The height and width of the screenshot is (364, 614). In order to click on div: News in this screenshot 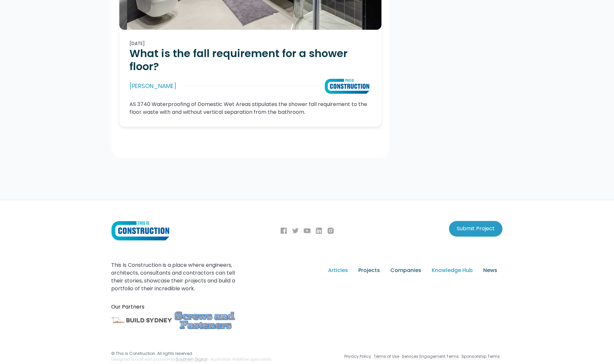, I will do `click(490, 271)`.